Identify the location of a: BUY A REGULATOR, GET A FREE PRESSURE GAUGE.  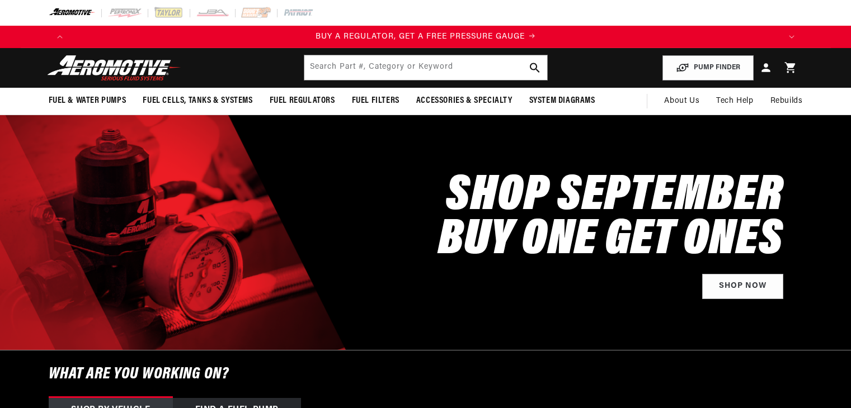
(426, 37).